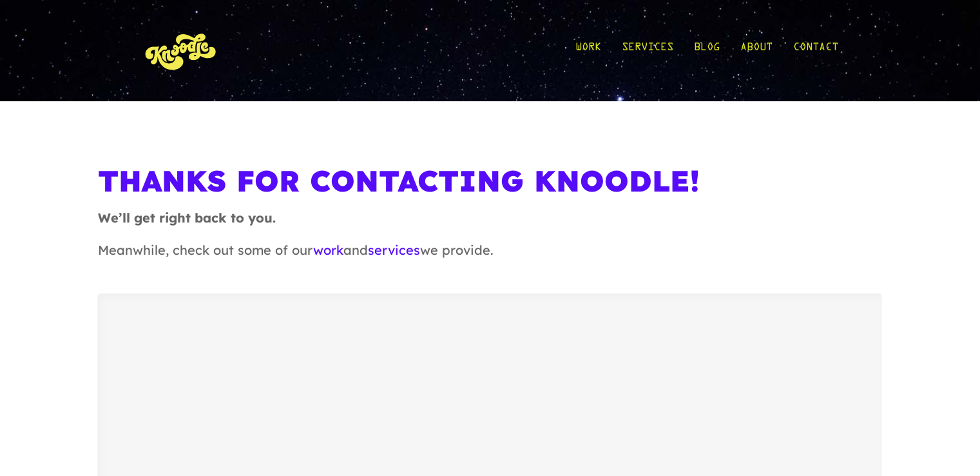  Describe the element at coordinates (328, 249) in the screenshot. I see `a: work` at that location.